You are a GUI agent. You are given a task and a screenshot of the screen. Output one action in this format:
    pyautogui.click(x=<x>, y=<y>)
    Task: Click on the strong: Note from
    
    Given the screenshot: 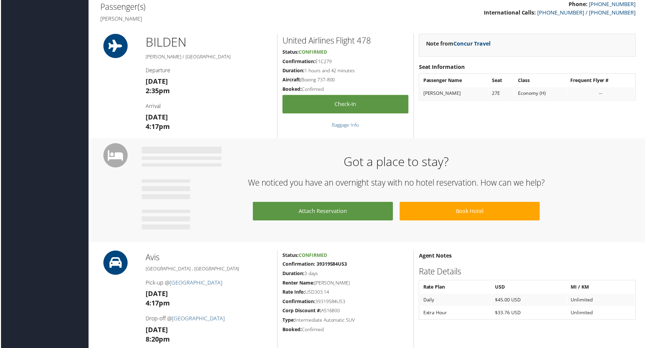 What is the action you would take?
    pyautogui.click(x=459, y=44)
    